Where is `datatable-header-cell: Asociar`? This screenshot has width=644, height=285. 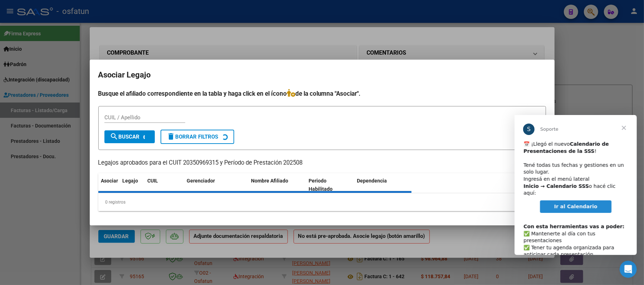
datatable-header-cell: Asociar is located at coordinates (109, 185).